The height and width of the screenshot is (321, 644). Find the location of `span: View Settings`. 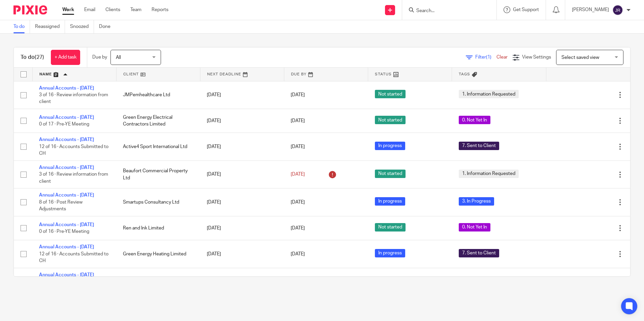

span: View Settings is located at coordinates (537, 57).